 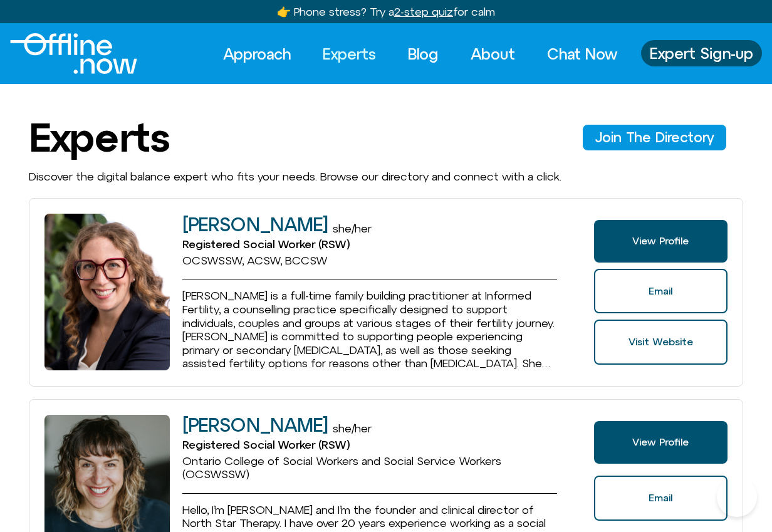 I want to click on a: Join The Director, so click(x=655, y=137).